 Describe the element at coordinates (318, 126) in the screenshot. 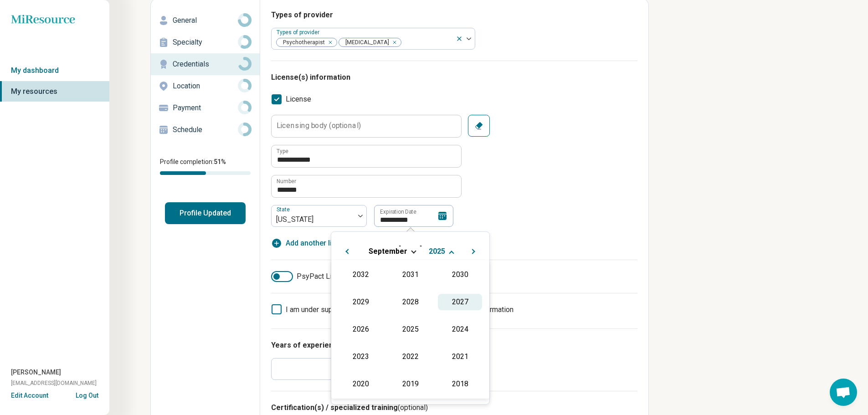

I see `label: Licensing body (optional)` at that location.